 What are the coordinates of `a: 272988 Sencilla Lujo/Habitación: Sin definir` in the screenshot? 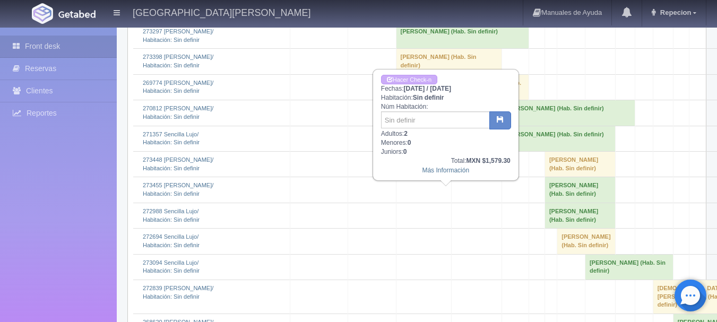 It's located at (171, 215).